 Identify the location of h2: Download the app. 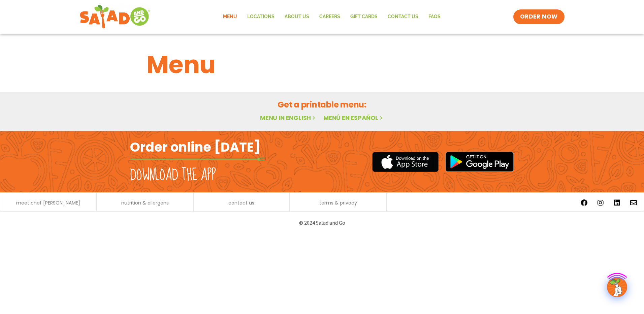
(173, 175).